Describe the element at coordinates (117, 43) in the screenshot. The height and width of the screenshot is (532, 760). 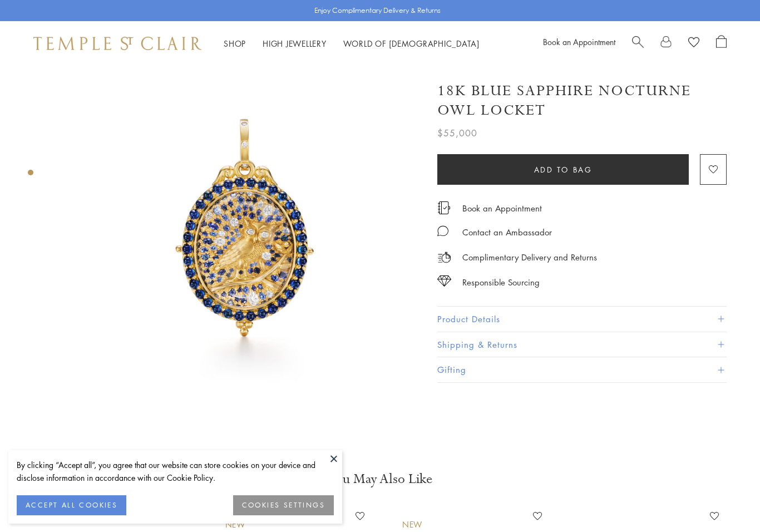
I see `img: Temple St. Clair` at that location.